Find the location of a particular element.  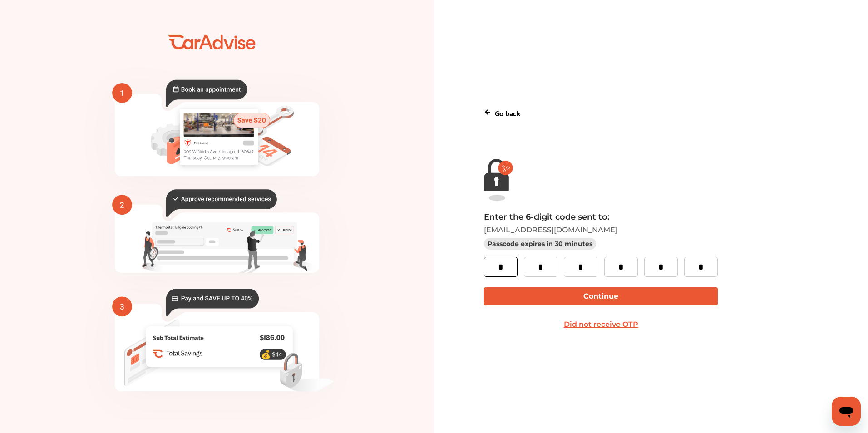

p: Go back is located at coordinates (507, 112).